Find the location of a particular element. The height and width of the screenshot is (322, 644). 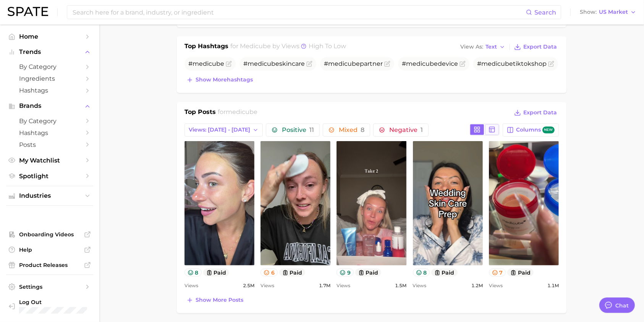

button: Industries is located at coordinates (50, 196).